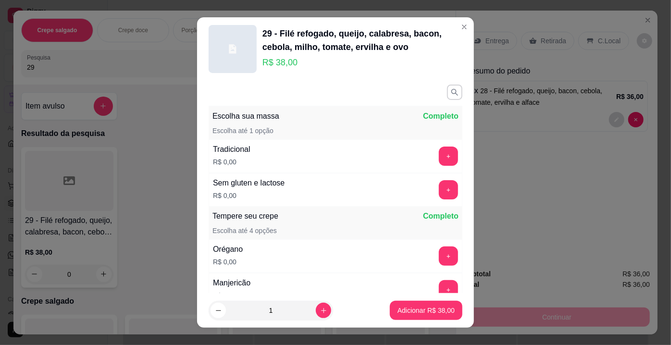 The image size is (671, 345). What do you see at coordinates (232, 283) in the screenshot?
I see `div: Manjericão` at bounding box center [232, 283].